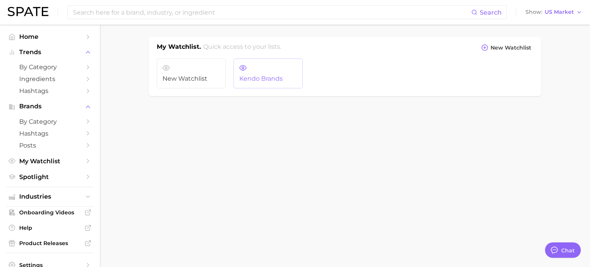 The width and height of the screenshot is (590, 267). What do you see at coordinates (50, 36) in the screenshot?
I see `span: Home` at bounding box center [50, 36].